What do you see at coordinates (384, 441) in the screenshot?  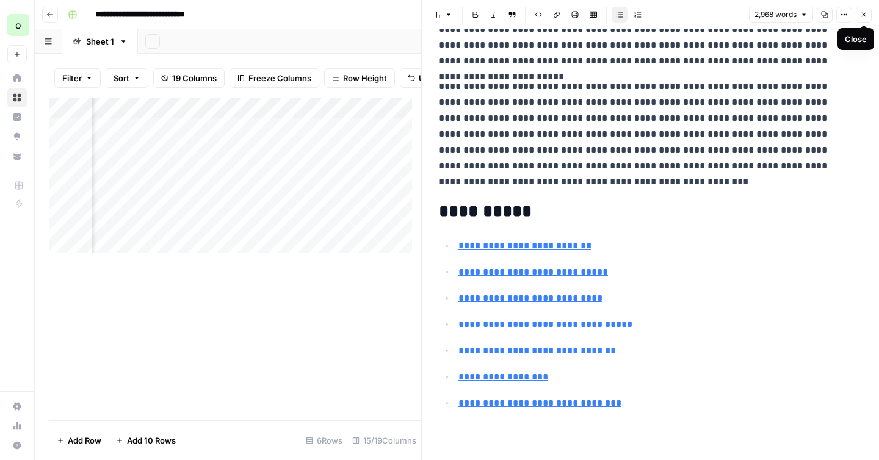 I see `div: 15/19 Columns` at bounding box center [384, 441].